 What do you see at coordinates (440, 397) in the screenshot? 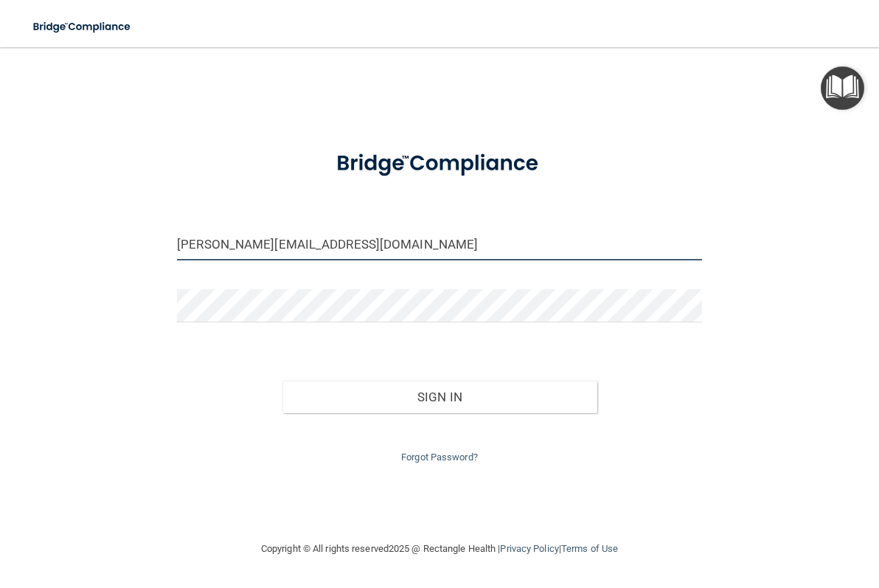
I see `button: Sign In` at bounding box center [440, 397].